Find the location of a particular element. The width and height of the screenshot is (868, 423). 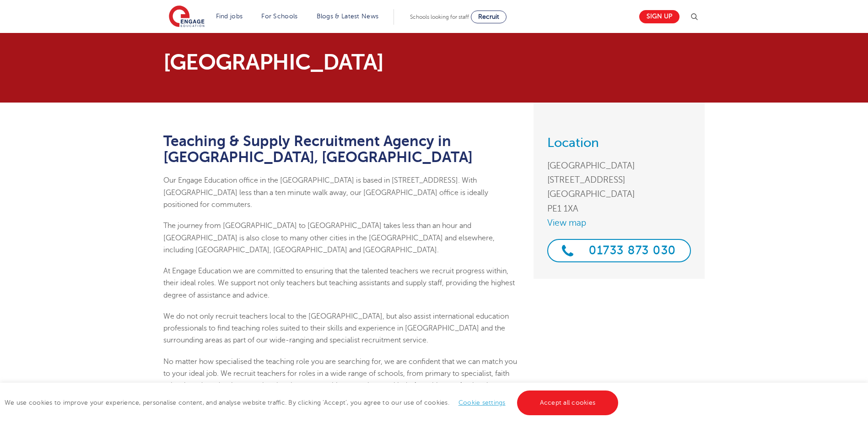

a: Blogs & Latest News is located at coordinates (348, 16).